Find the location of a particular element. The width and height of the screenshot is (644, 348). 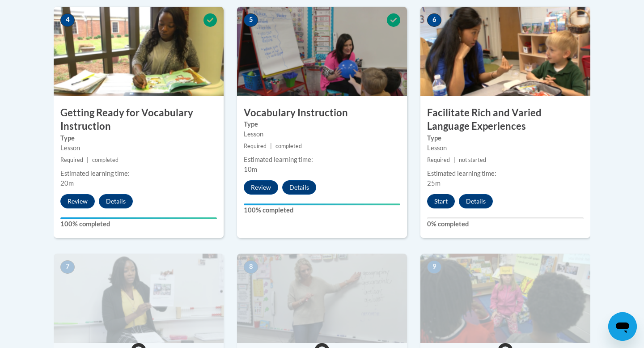

span: 9 is located at coordinates (434, 267).